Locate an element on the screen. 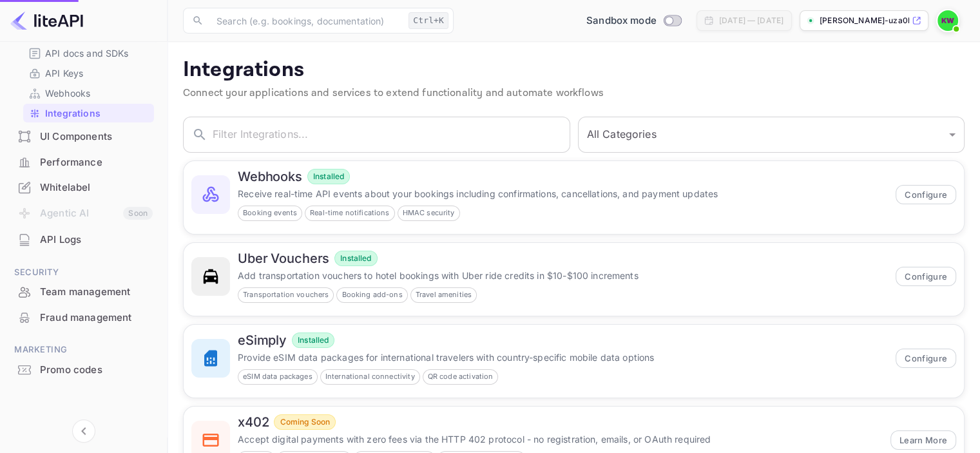 This screenshot has width=980, height=453. p: Provide eSIM data packages for international travelers with country-specific mobile data options is located at coordinates (562, 357).